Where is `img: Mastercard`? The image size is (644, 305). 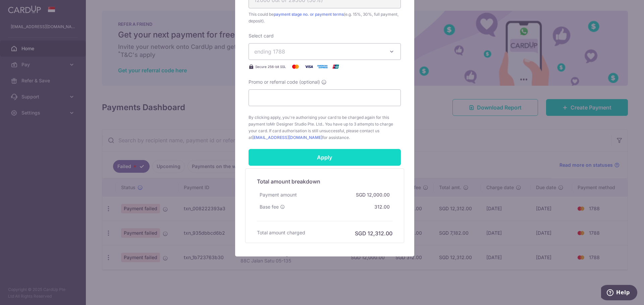
img: Mastercard is located at coordinates (295, 67).